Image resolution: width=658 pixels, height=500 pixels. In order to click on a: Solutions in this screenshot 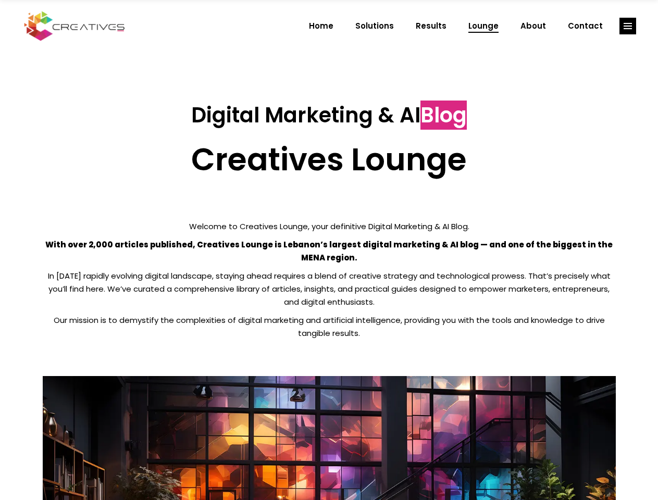, I will do `click(375, 26)`.